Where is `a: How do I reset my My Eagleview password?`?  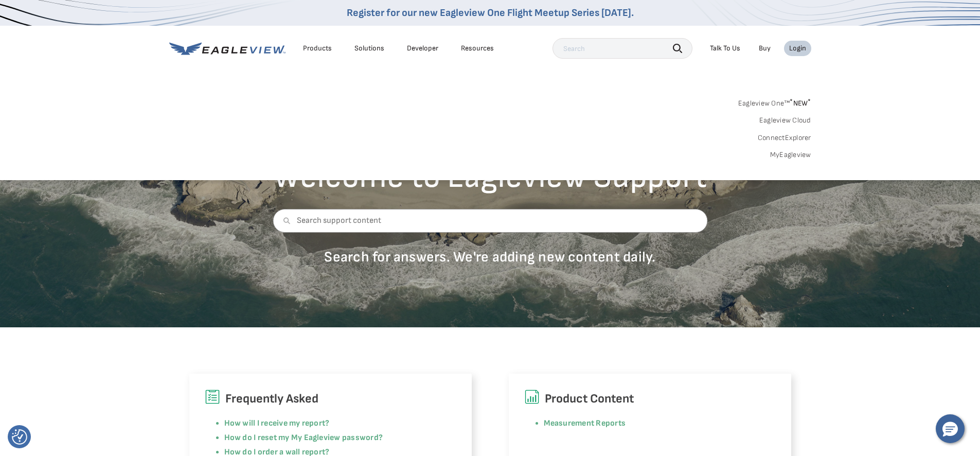
a: How do I reset my My Eagleview password? is located at coordinates (303, 438).